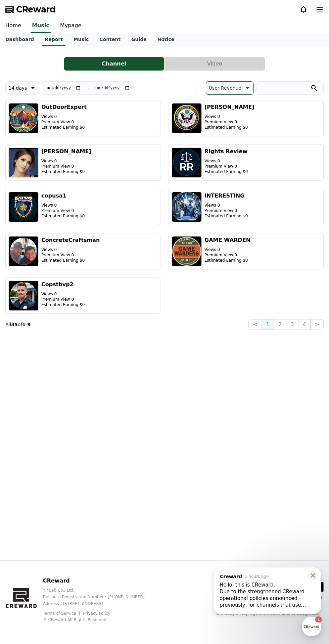  Describe the element at coordinates (14, 324) in the screenshot. I see `strong: 35` at that location.